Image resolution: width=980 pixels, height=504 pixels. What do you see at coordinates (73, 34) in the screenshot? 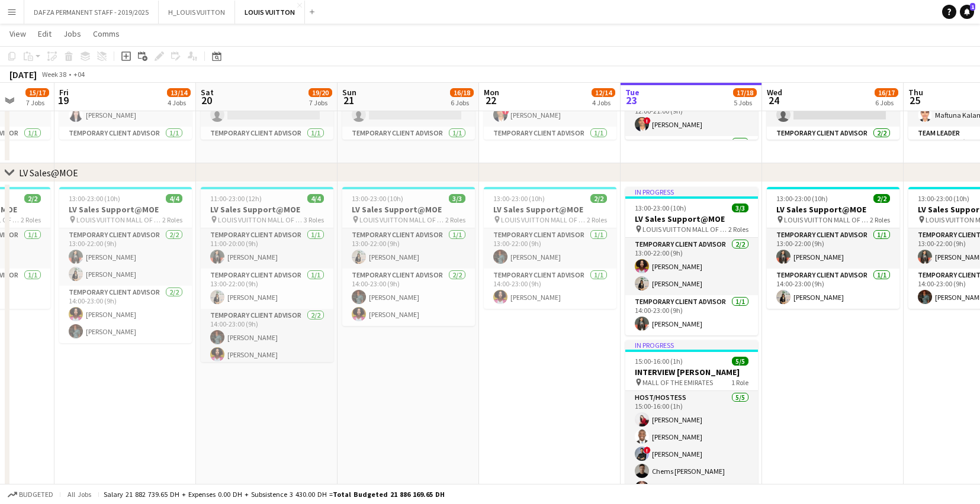
I see `span: Jobs` at bounding box center [73, 34].